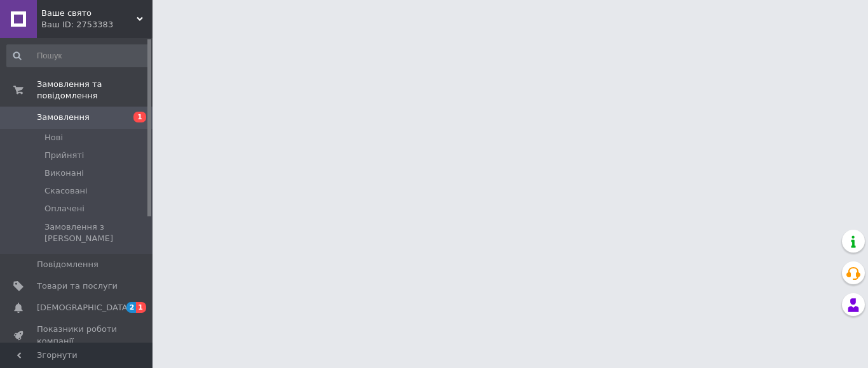  I want to click on span: Товари та послуги, so click(77, 286).